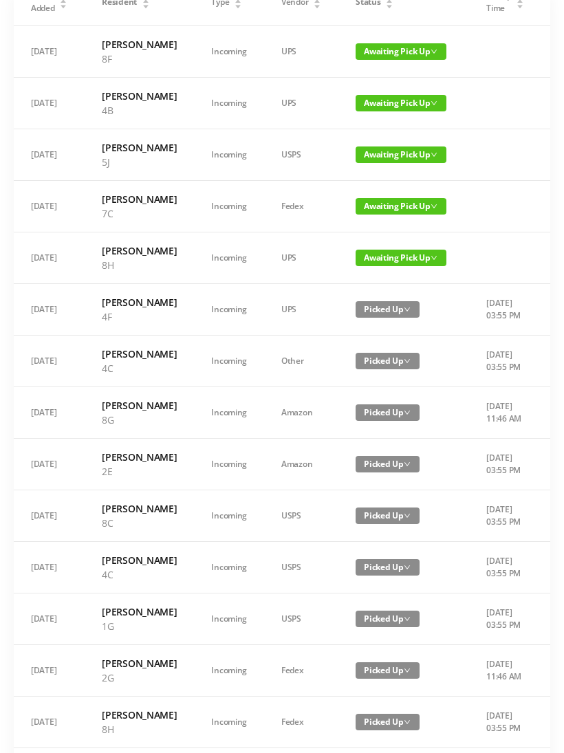 The height and width of the screenshot is (753, 564). What do you see at coordinates (139, 162) in the screenshot?
I see `p: 5J` at bounding box center [139, 162].